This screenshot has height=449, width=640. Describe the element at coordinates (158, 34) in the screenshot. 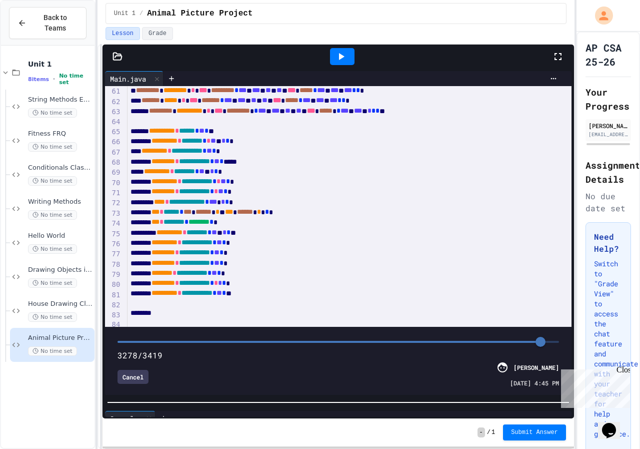

I see `button: Grade` at that location.